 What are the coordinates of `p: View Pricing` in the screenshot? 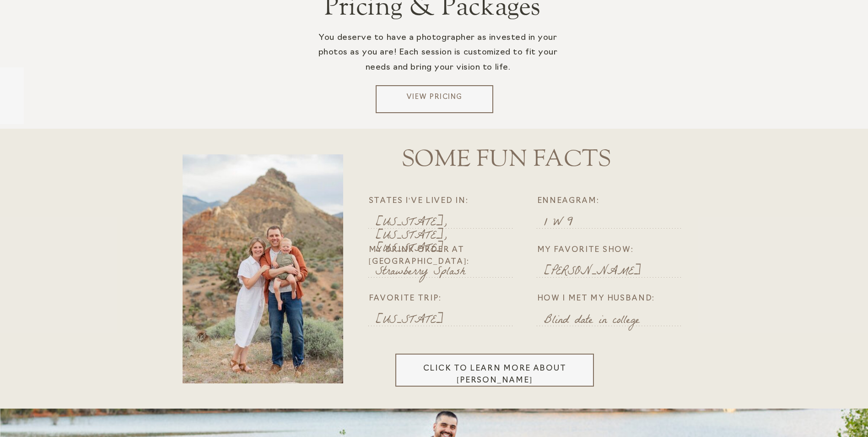 It's located at (434, 100).